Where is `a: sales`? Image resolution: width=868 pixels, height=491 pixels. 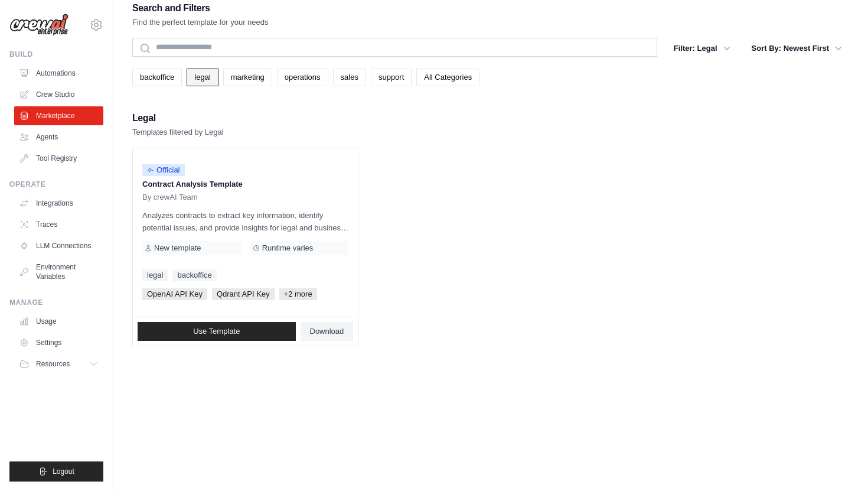 a: sales is located at coordinates (350, 77).